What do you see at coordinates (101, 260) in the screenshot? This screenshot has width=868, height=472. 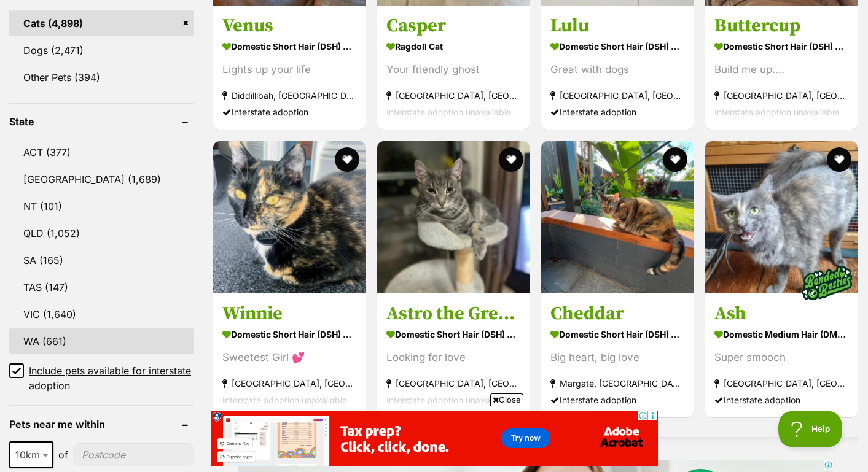 I see `a: SA (165)` at bounding box center [101, 260].